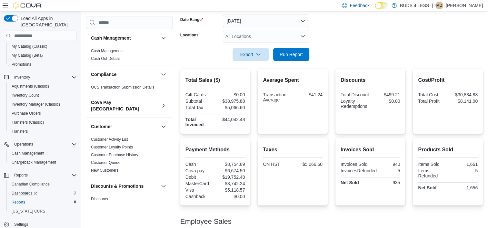 Image resolution: width=488 pixels, height=228 pixels. What do you see at coordinates (439, 5) in the screenshot?
I see `div: Matthew Degrieck` at bounding box center [439, 5].